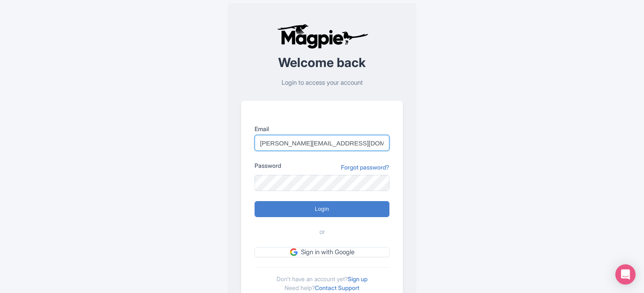 The width and height of the screenshot is (644, 293). I want to click on span: or, so click(322, 232).